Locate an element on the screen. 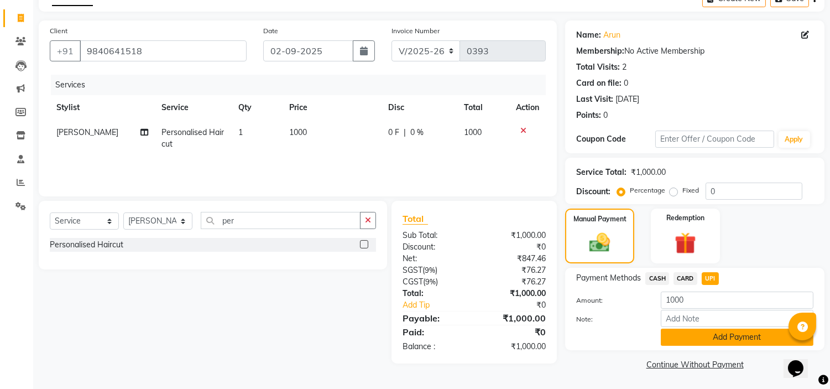 This screenshot has height=389, width=830. span: Total is located at coordinates (415, 218).